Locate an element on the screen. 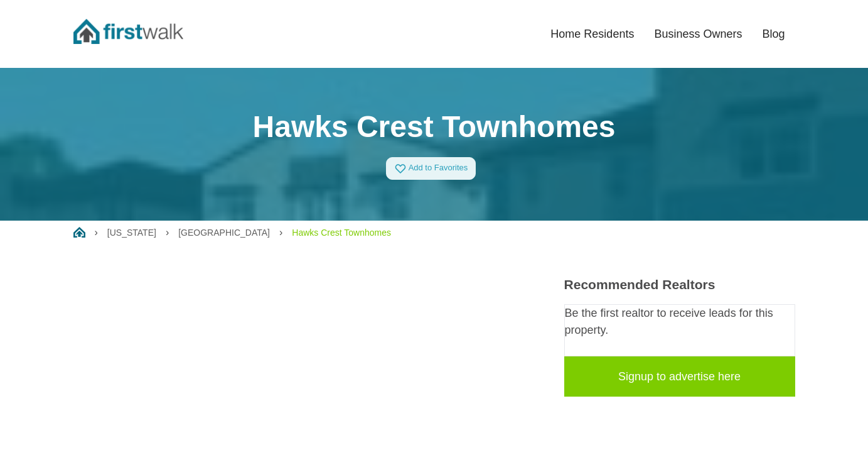  h3: Recommended Realtors is located at coordinates (680, 284).